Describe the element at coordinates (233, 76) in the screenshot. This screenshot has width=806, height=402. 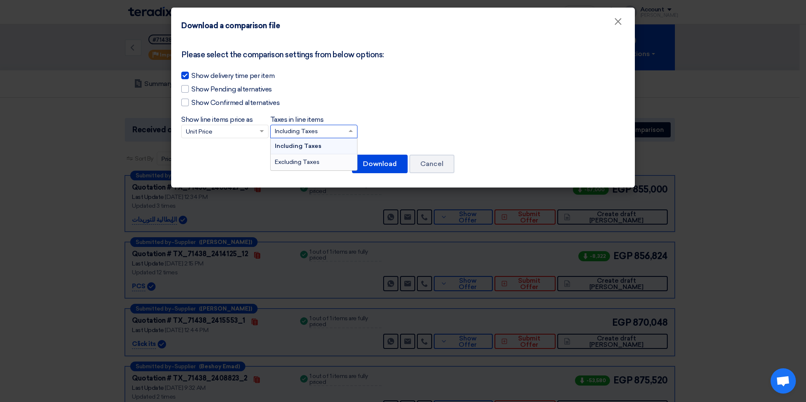
I see `span: Show delivery time per item` at that location.